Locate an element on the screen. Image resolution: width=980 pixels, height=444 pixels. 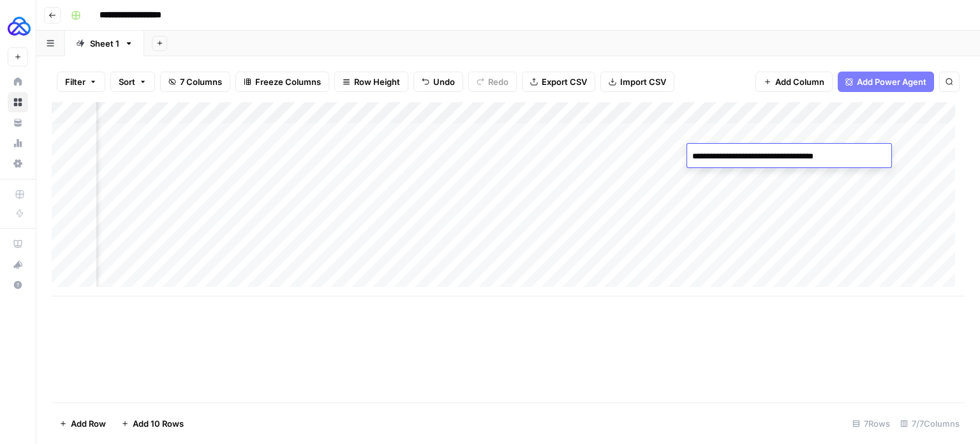
span: Export CSV is located at coordinates (564, 82).